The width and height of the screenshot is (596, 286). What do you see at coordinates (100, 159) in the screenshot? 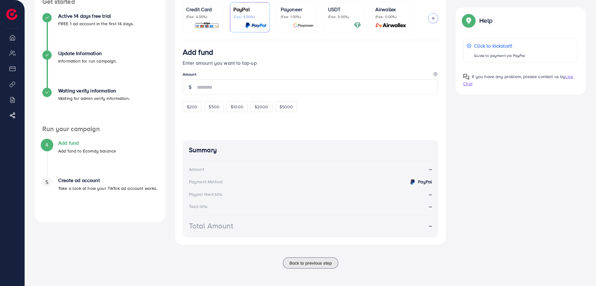
I see `li: Add fund` at bounding box center [100, 159].